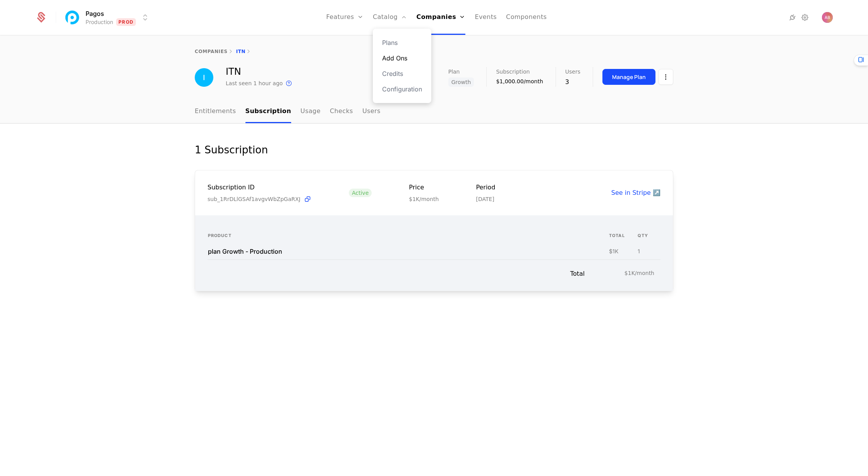 The image size is (868, 476). Describe the element at coordinates (629, 77) in the screenshot. I see `div: Manage Plan` at that location.